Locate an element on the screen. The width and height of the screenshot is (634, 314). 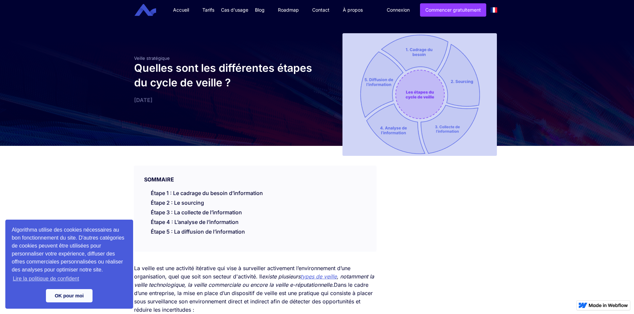
em: , notamment la veille technologique, la veille commerciale ou encore la veille e-réputationnelle. is located at coordinates (254, 281).